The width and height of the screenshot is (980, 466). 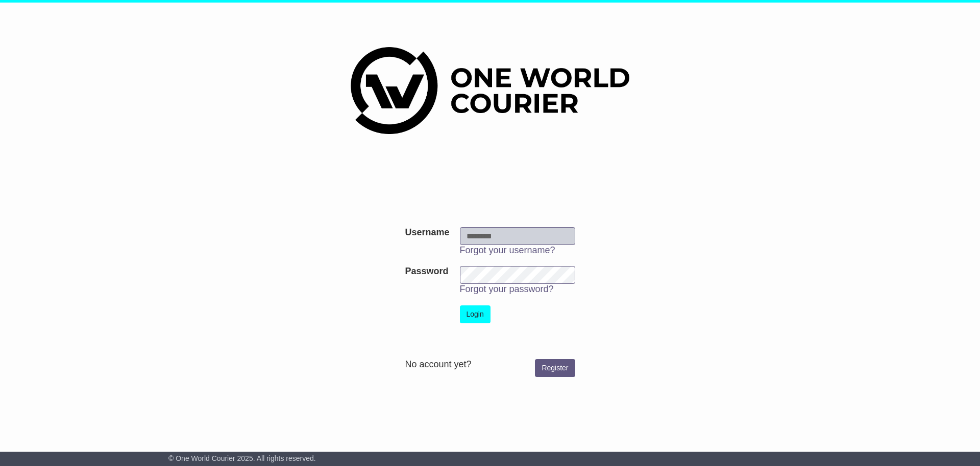 What do you see at coordinates (426, 233) in the screenshot?
I see `label: Username` at bounding box center [426, 233].